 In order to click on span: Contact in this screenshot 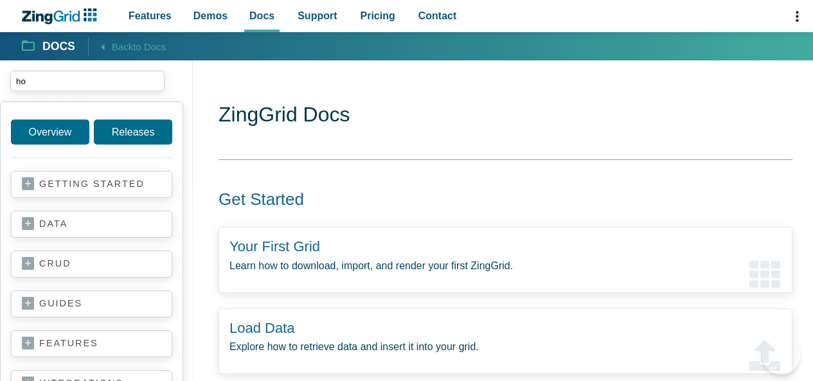, I will do `click(437, 15)`.